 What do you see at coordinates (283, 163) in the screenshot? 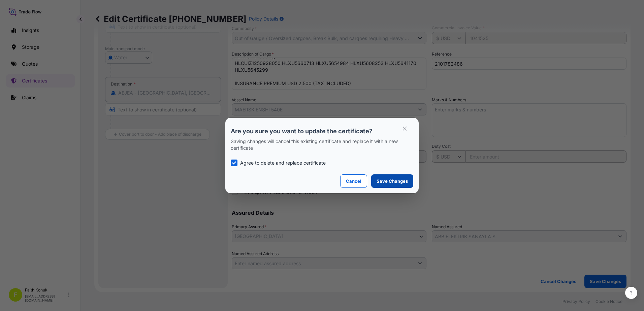
I see `p: Agree to delete and replace certificate` at bounding box center [283, 163].